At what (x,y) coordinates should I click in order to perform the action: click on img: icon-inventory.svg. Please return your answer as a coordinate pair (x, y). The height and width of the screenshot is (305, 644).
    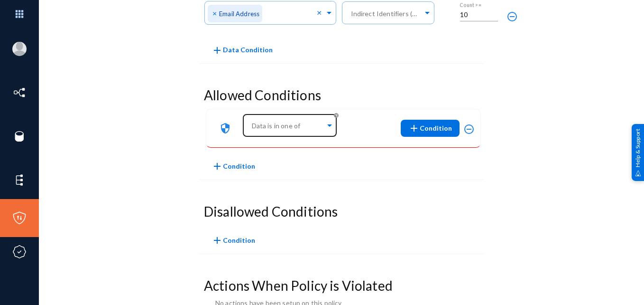
    Looking at the image, I should click on (20, 92).